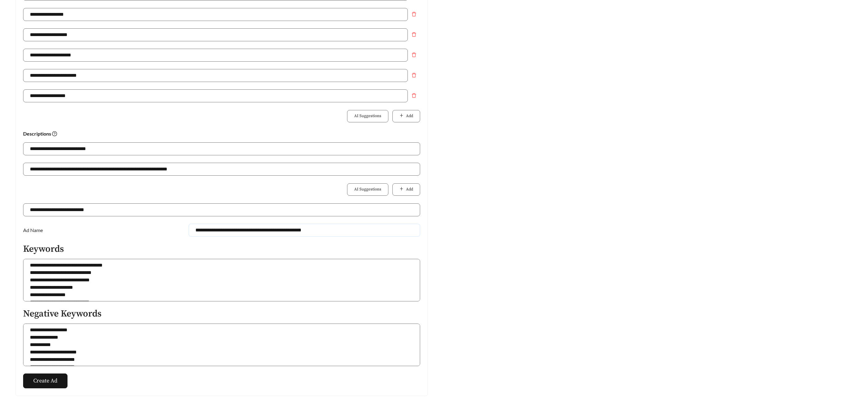  What do you see at coordinates (55, 134) in the screenshot?
I see `span: question-circle` at bounding box center [55, 134].